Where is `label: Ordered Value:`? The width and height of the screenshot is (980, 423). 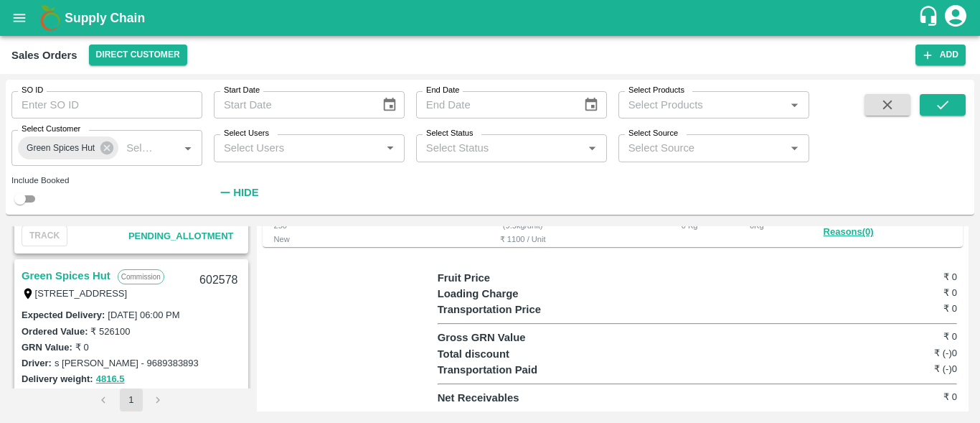
label: Ordered Value: is located at coordinates (55, 331).